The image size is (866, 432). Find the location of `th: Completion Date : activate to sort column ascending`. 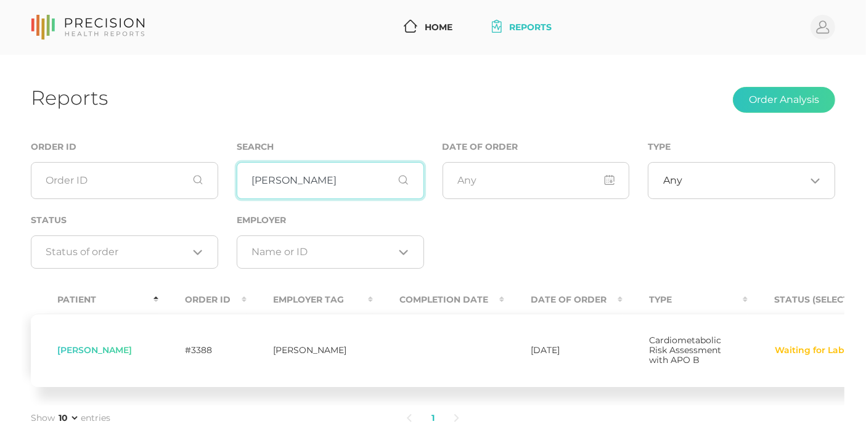

th: Completion Date : activate to sort column ascending is located at coordinates (438, 300).